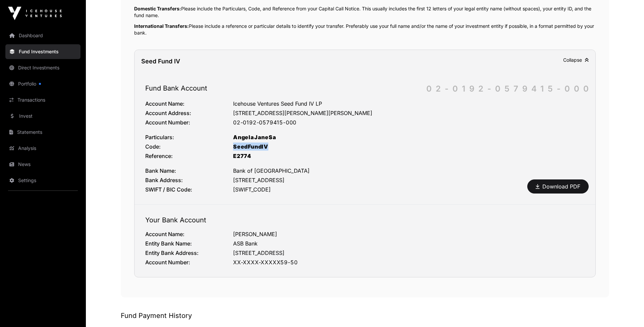 The image size is (644, 327). What do you see at coordinates (627, 311) in the screenshot?
I see `div: Chat Widget` at bounding box center [627, 311].